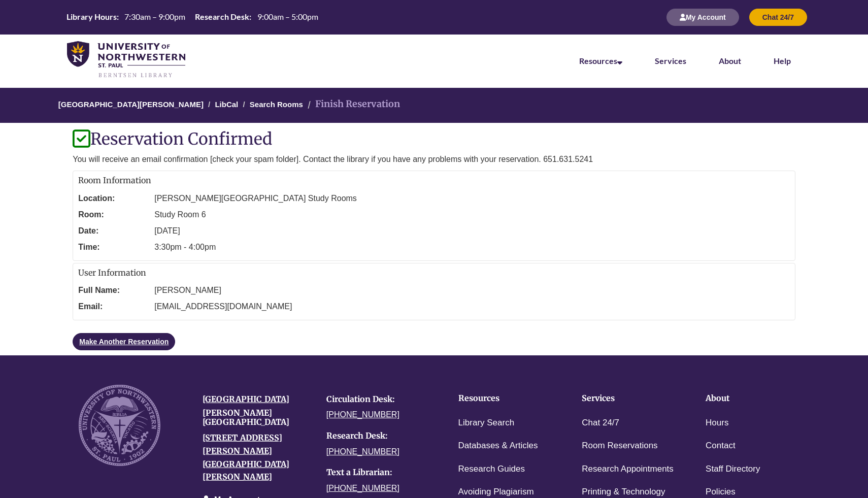 Image resolution: width=868 pixels, height=498 pixels. I want to click on h4: Resources, so click(505, 399).